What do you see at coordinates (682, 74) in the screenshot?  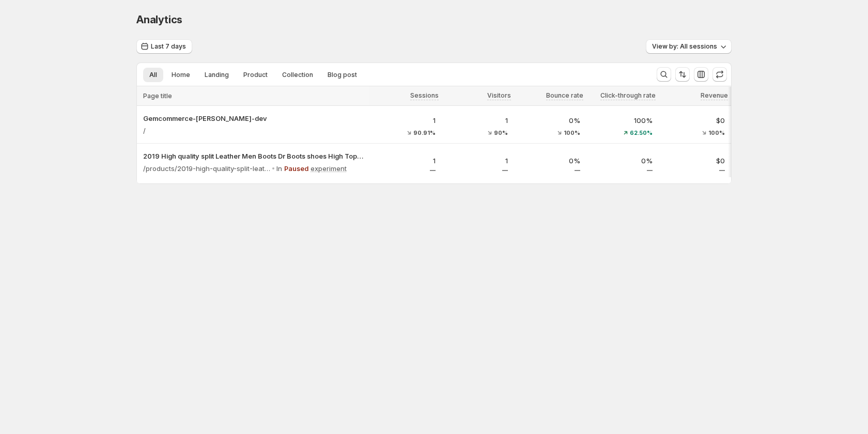 I see `button: Sort the results` at bounding box center [682, 74].